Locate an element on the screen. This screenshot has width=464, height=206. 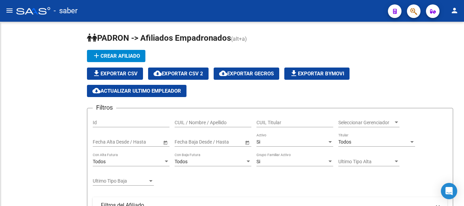
span: Exportar CSV is located at coordinates (115, 74).